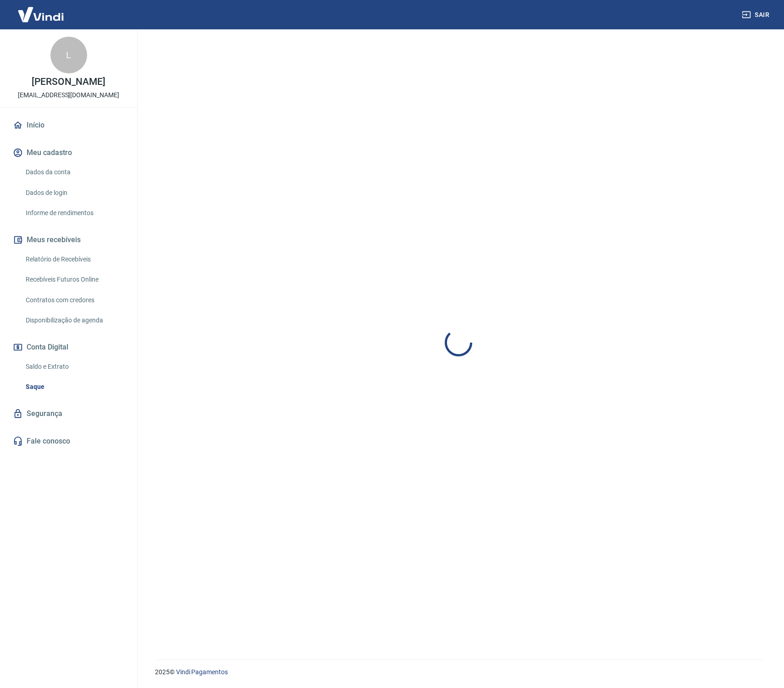 This screenshot has height=688, width=784. What do you see at coordinates (458, 672) in the screenshot?
I see `p: 2025 ©` at bounding box center [458, 672].